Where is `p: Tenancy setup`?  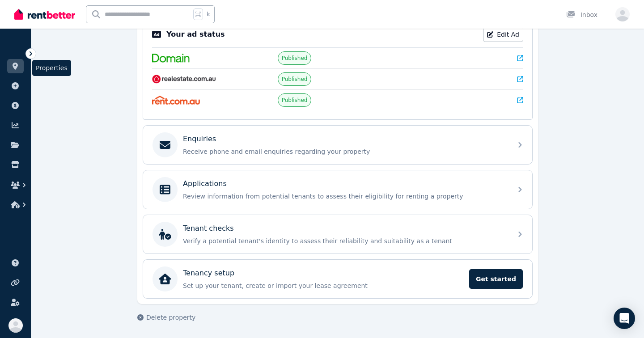
p: Tenancy setup is located at coordinates (209, 273).